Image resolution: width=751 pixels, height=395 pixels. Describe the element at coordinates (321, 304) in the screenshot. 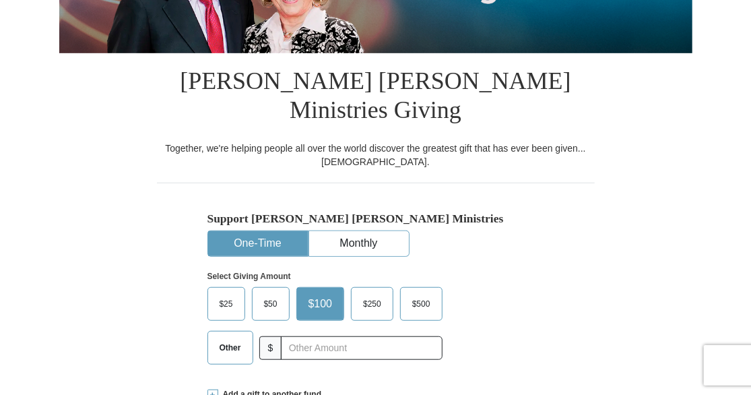

I see `span: $100` at that location.